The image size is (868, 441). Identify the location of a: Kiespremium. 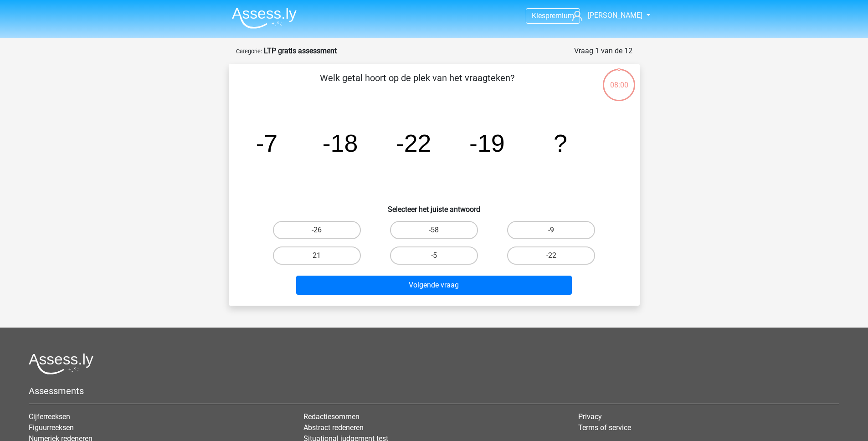
(553, 15).